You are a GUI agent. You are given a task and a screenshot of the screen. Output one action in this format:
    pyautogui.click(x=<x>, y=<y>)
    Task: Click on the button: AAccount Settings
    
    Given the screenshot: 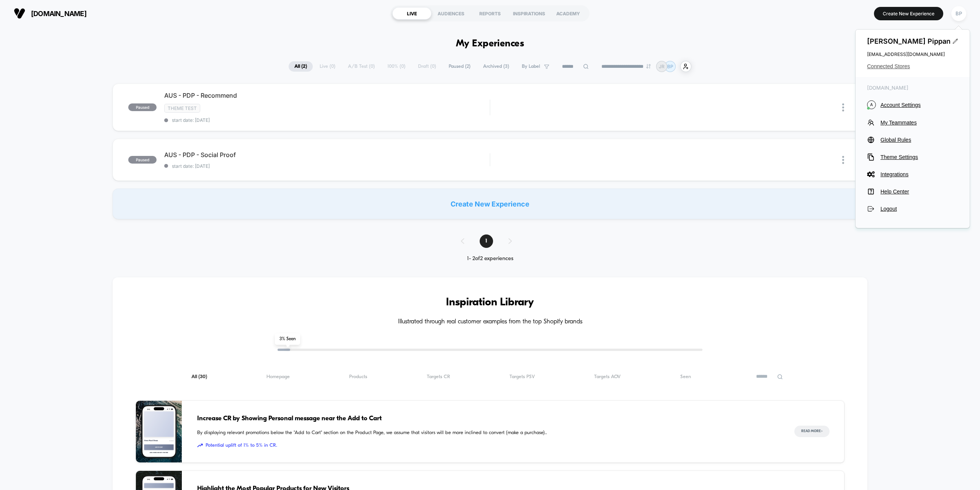 What is the action you would take?
    pyautogui.click(x=913, y=104)
    